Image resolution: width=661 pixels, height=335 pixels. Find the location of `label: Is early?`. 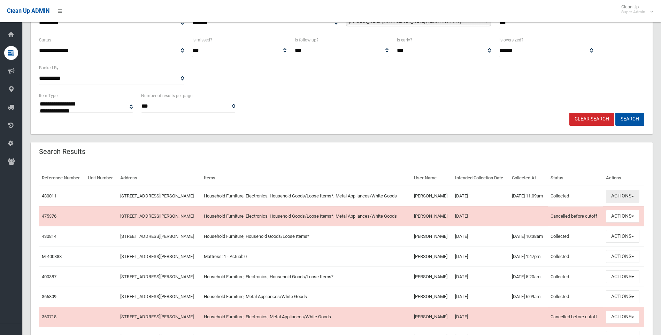

label: Is early? is located at coordinates (405, 40).